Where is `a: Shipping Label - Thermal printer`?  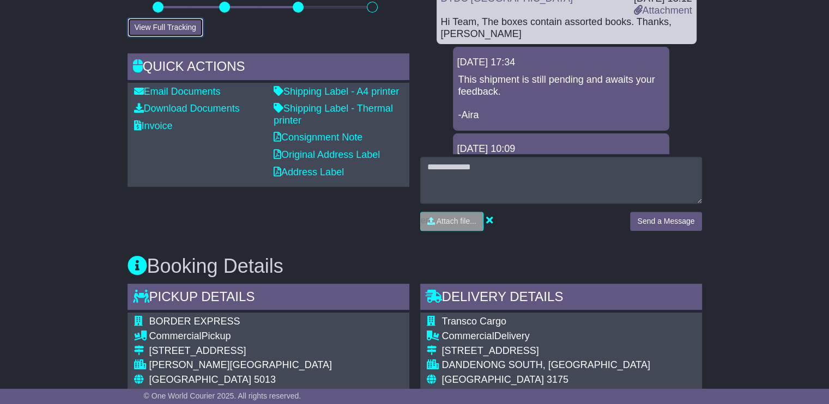
a: Shipping Label - Thermal printer is located at coordinates (333, 114).